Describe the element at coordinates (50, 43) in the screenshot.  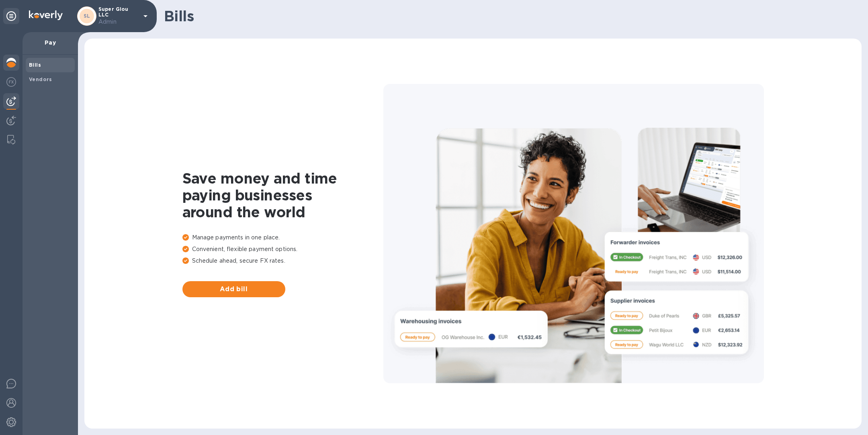
I see `p: Pay` at that location.